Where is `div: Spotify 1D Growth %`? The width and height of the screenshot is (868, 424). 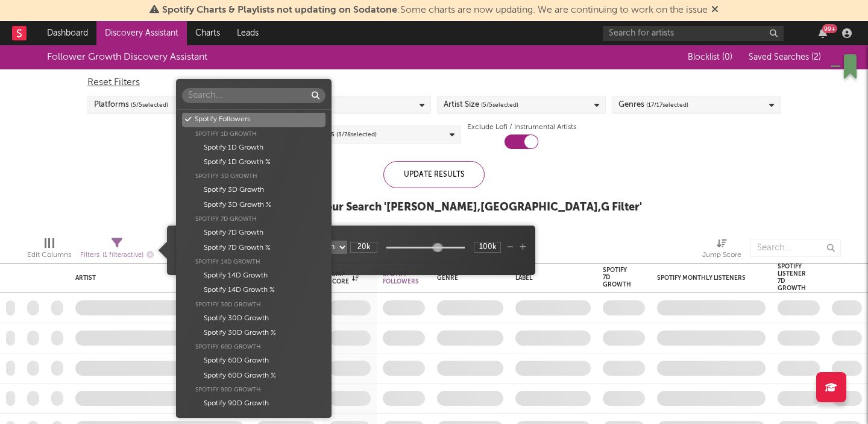 div: Spotify 1D Growth % is located at coordinates (254, 162).